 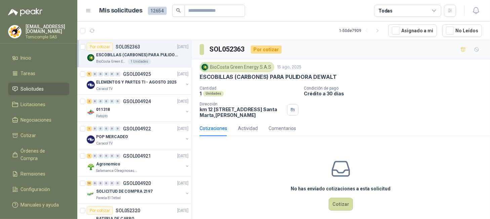 What do you see at coordinates (386, 11) in the screenshot?
I see `div: Todas` at bounding box center [386, 11].